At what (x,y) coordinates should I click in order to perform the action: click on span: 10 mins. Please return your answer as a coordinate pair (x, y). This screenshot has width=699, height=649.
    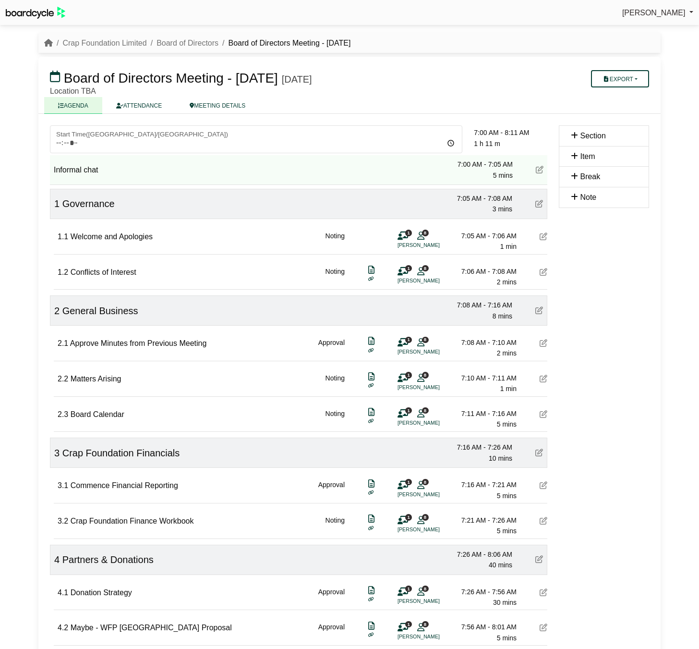
    Looking at the image, I should click on (500, 458).